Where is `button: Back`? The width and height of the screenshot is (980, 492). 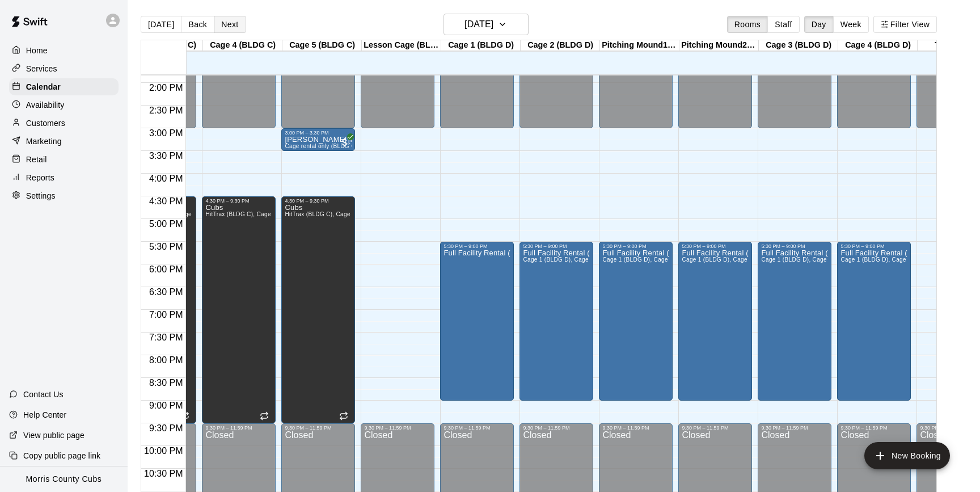 button: Back is located at coordinates (198, 24).